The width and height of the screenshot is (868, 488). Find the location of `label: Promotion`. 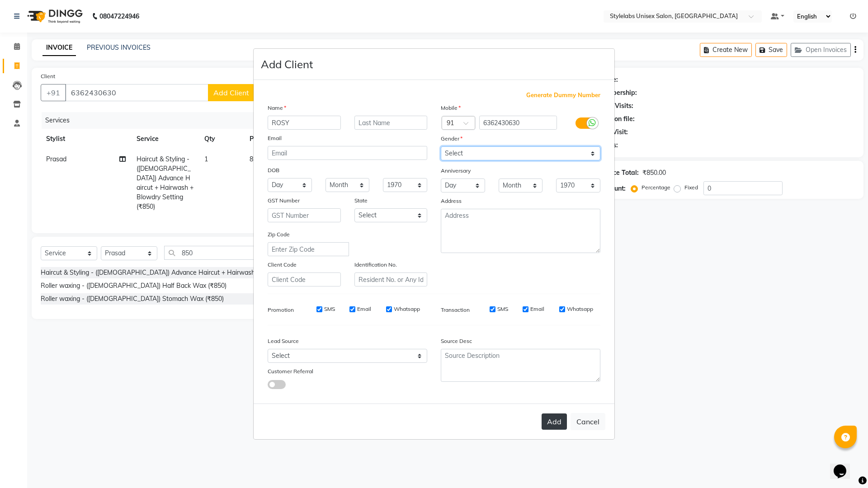

label: Promotion is located at coordinates (281, 310).